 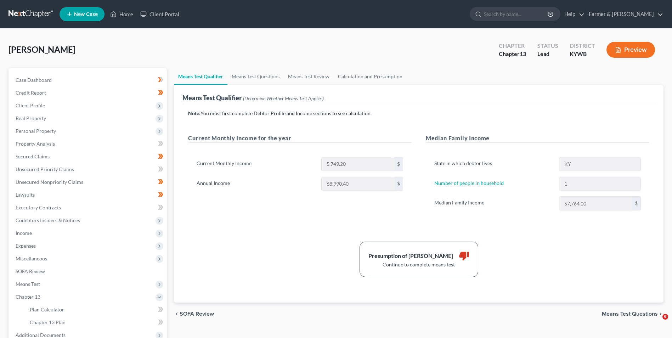 I want to click on span: Client Profile, so click(x=30, y=105).